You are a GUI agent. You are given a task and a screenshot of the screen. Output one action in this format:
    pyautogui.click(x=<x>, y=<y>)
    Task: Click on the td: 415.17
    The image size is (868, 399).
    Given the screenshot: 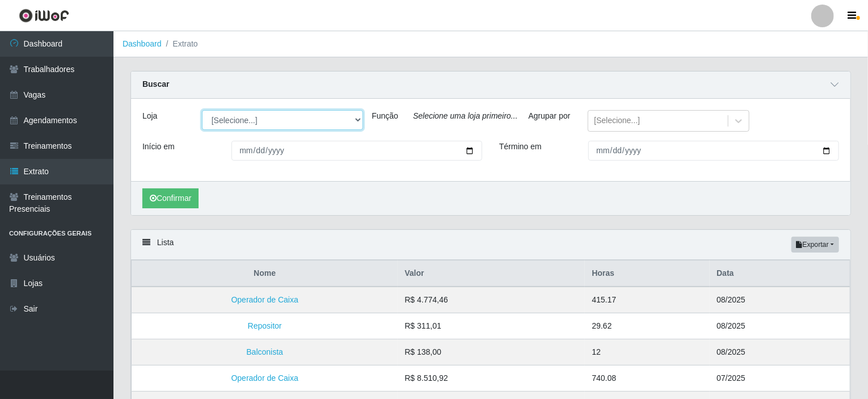 What is the action you would take?
    pyautogui.click(x=648, y=300)
    